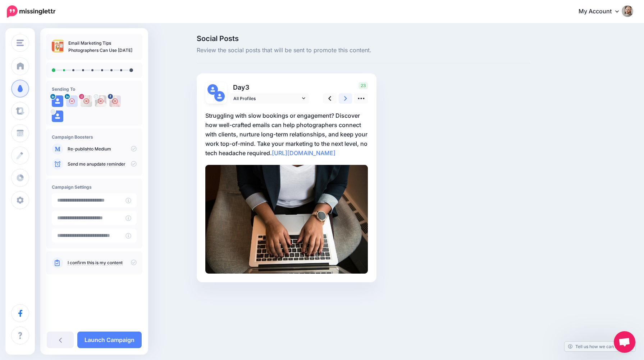 This screenshot has height=360, width=644. What do you see at coordinates (363, 86) in the screenshot?
I see `span: 23` at bounding box center [363, 86].